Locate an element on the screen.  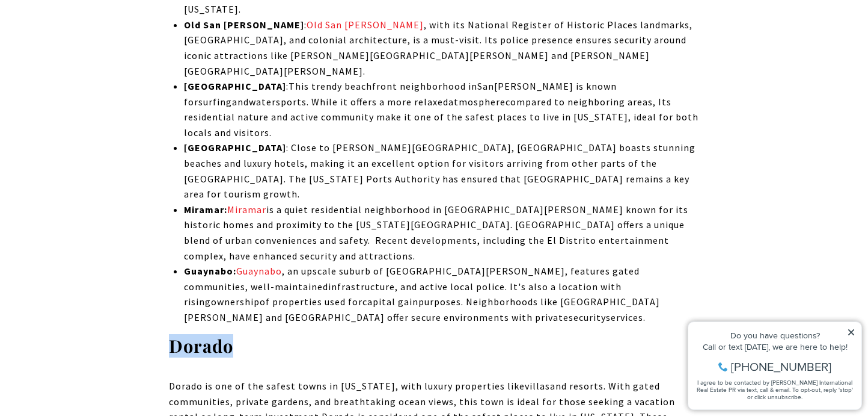
div: Do you have questions? is located at coordinates (94, 31).